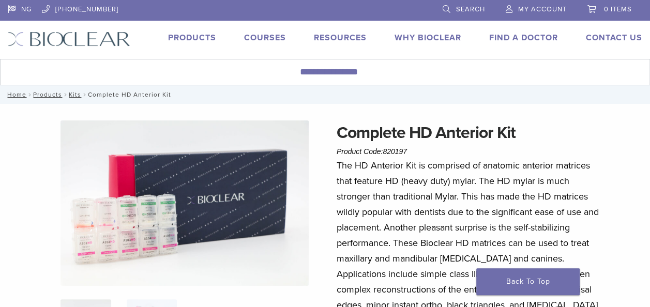 Image resolution: width=650 pixels, height=307 pixels. I want to click on a: Contact Us, so click(614, 38).